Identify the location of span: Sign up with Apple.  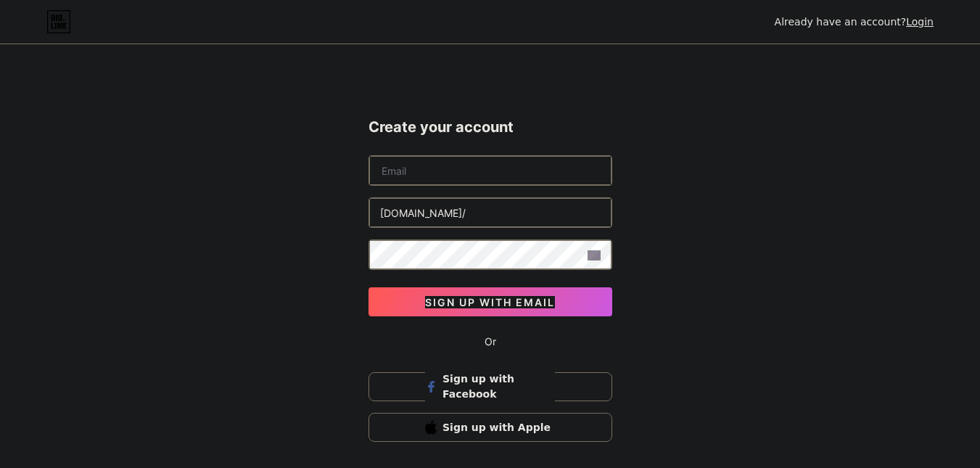
(499, 428).